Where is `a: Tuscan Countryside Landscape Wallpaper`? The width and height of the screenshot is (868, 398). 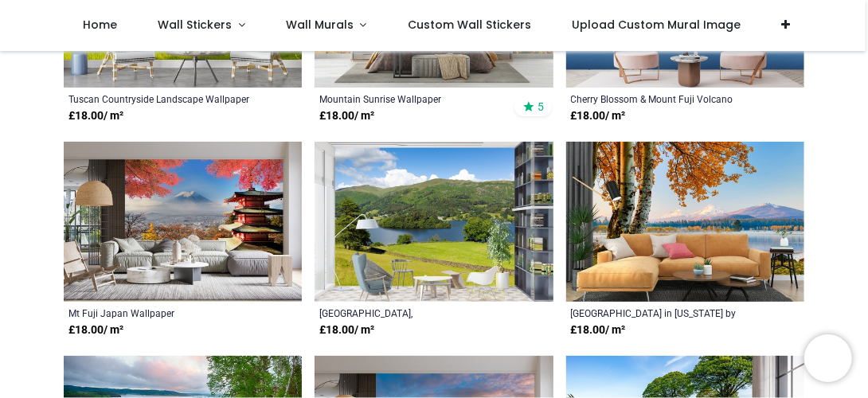 a: Tuscan Countryside Landscape Wallpaper is located at coordinates (160, 99).